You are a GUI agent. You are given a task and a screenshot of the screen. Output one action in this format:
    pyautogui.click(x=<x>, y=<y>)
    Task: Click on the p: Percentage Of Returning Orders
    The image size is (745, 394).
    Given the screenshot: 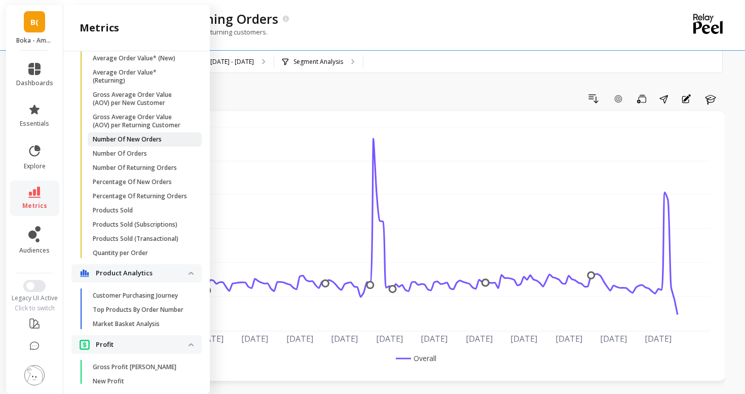 What is the action you would take?
    pyautogui.click(x=140, y=196)
    